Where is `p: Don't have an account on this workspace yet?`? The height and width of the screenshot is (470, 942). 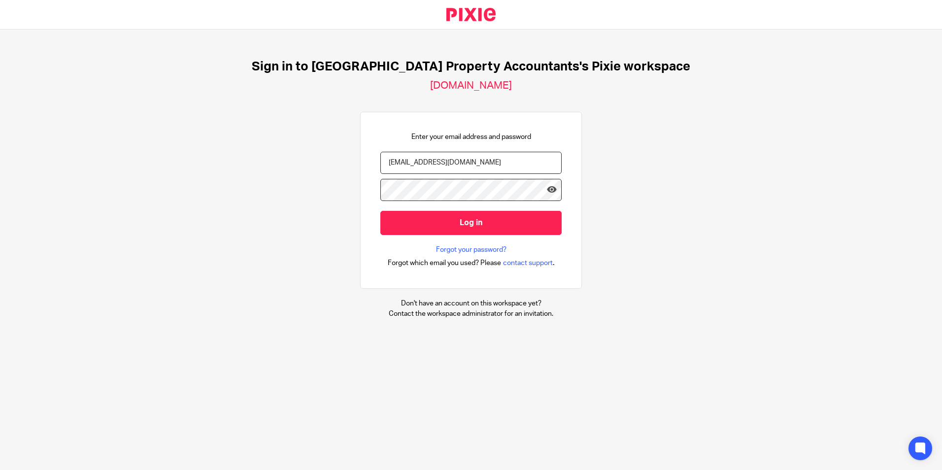
p: Don't have an account on this workspace yet? is located at coordinates (471, 304).